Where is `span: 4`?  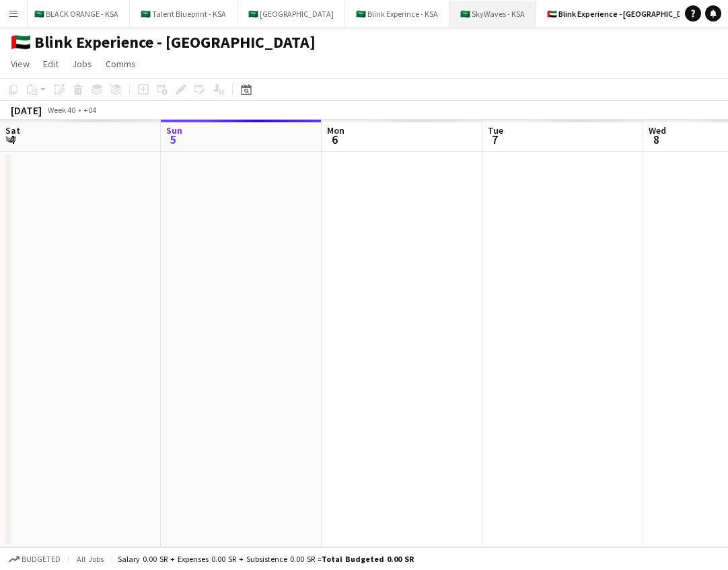
span: 4 is located at coordinates (11, 139).